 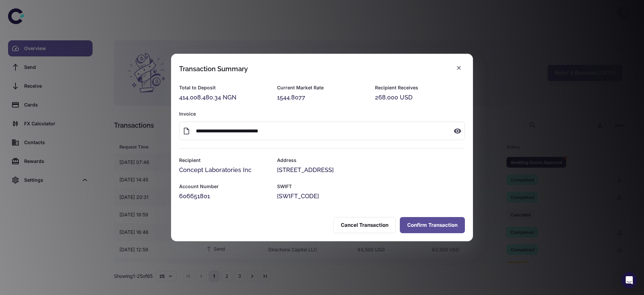 What do you see at coordinates (214, 69) in the screenshot?
I see `div: Transaction Summary` at bounding box center [214, 69].